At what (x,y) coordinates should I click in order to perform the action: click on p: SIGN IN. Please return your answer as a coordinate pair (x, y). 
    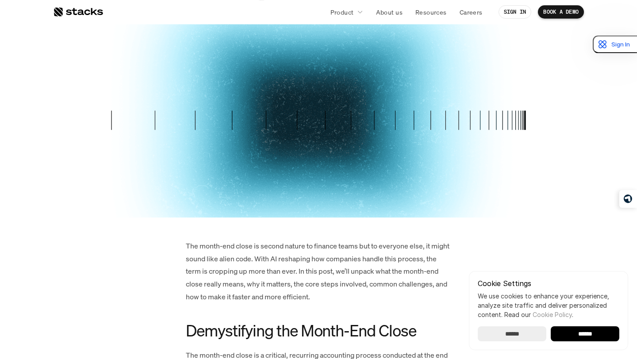
    Looking at the image, I should click on (515, 12).